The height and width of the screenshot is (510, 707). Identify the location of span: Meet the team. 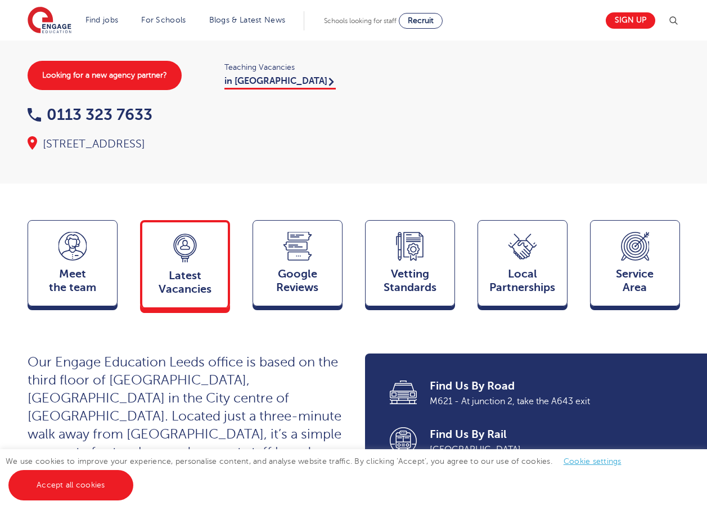
(73, 281).